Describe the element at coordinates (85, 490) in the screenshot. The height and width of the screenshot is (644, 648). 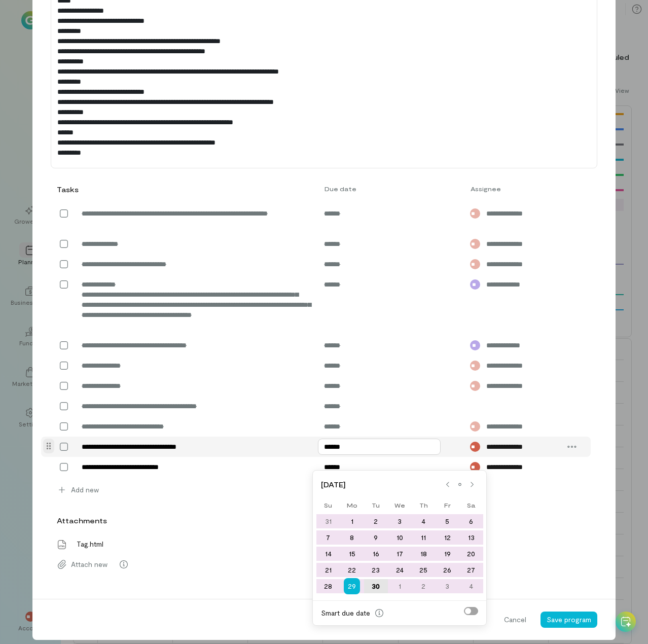
I see `span: Add new` at that location.